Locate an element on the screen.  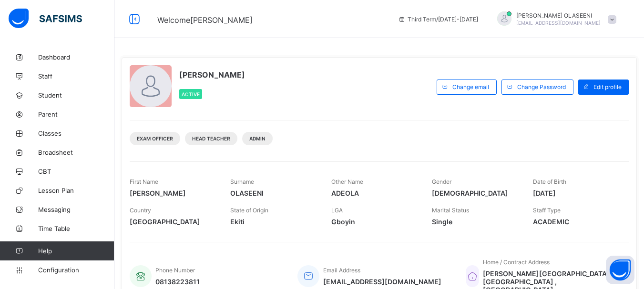
span: Gender is located at coordinates (441, 182).